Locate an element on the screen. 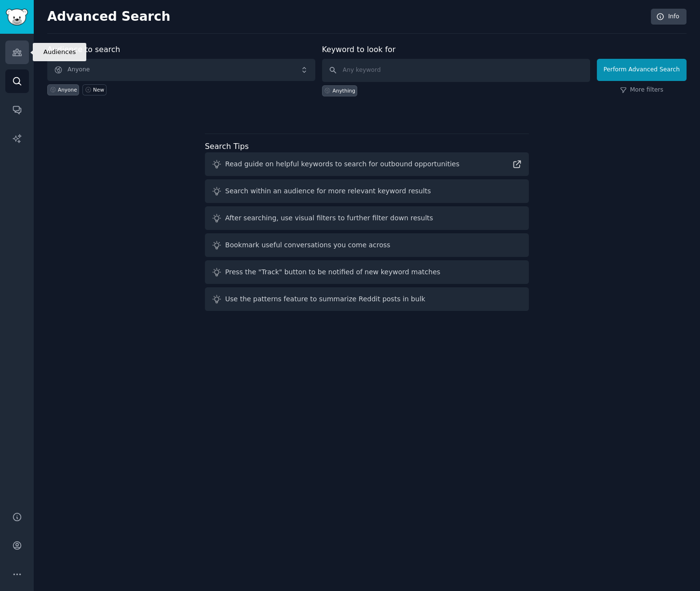  div: Read guide on helpful keywords to search for outbound opportunities is located at coordinates (343, 164).